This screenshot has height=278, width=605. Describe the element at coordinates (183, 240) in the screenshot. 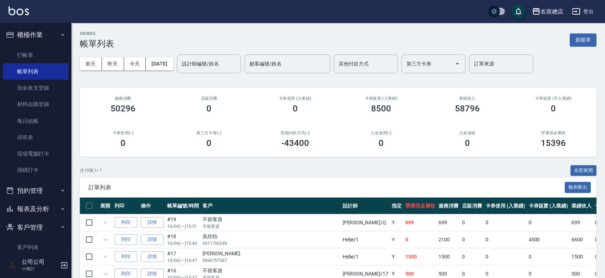

I see `td: #18` at that location.